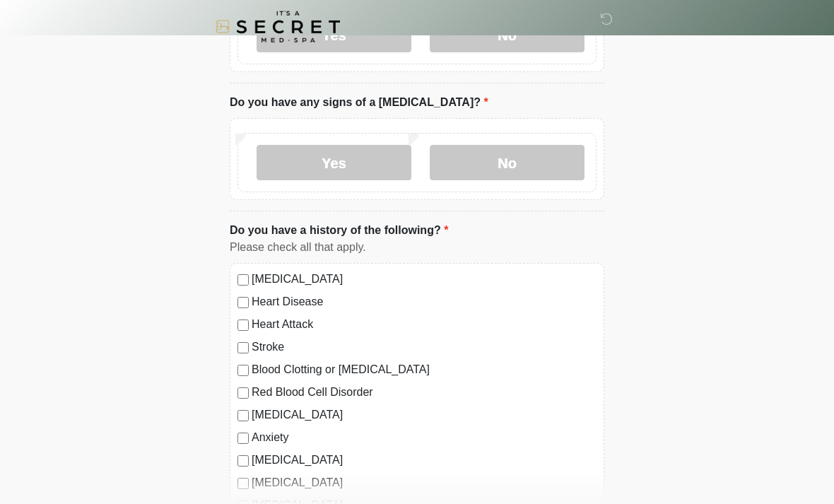 This screenshot has height=504, width=834. What do you see at coordinates (334, 162) in the screenshot?
I see `label: Yes` at bounding box center [334, 162].